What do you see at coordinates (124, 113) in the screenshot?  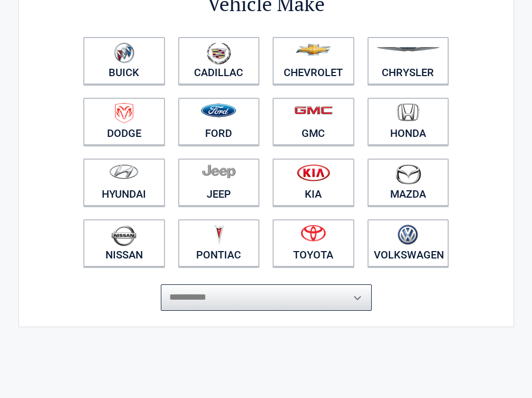 I see `img: dodge` at bounding box center [124, 113].